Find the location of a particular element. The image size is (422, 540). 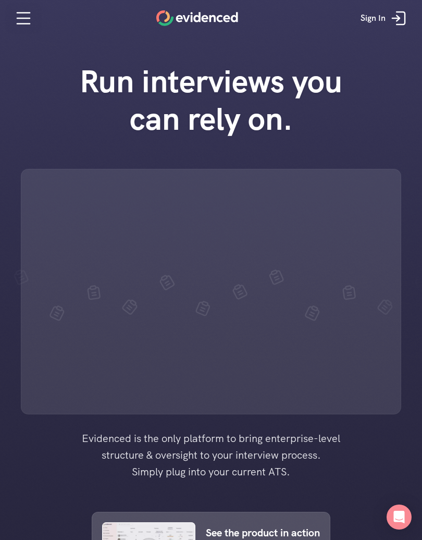

div: Open Intercom Messenger is located at coordinates (399, 517).